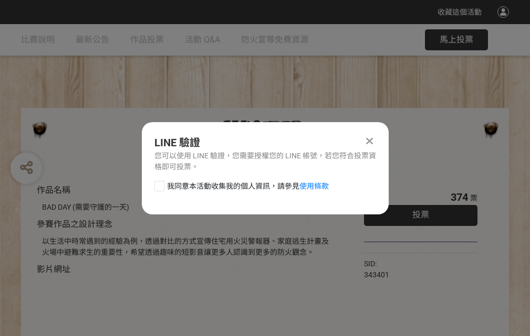  What do you see at coordinates (54, 190) in the screenshot?
I see `span: 作品名稱` at bounding box center [54, 190].